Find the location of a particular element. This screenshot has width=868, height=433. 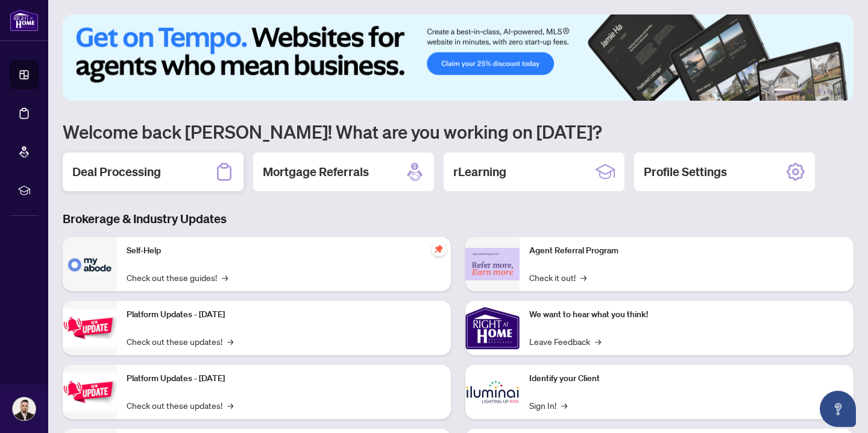

a: Leave Feedback→ is located at coordinates (565, 341).